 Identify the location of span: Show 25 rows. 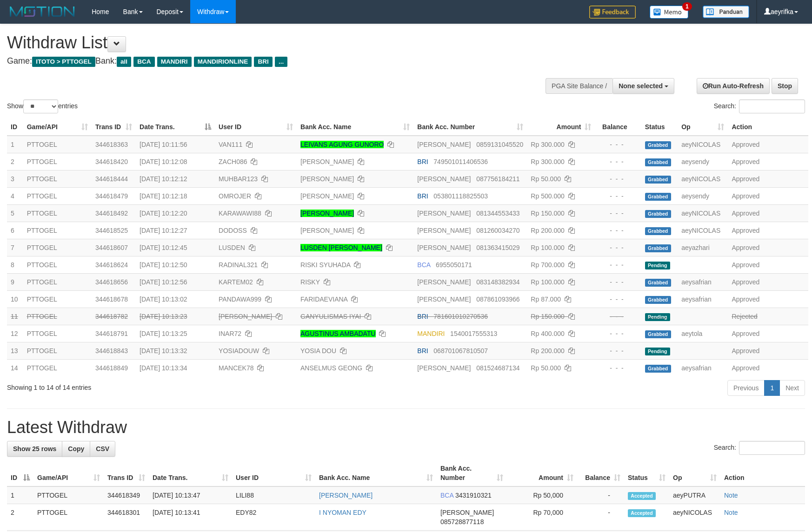
(34, 449).